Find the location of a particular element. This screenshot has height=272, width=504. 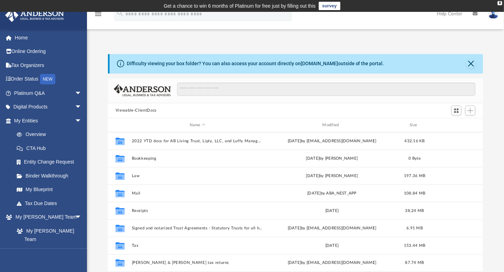

span: 197.36 MB is located at coordinates (415, 176).